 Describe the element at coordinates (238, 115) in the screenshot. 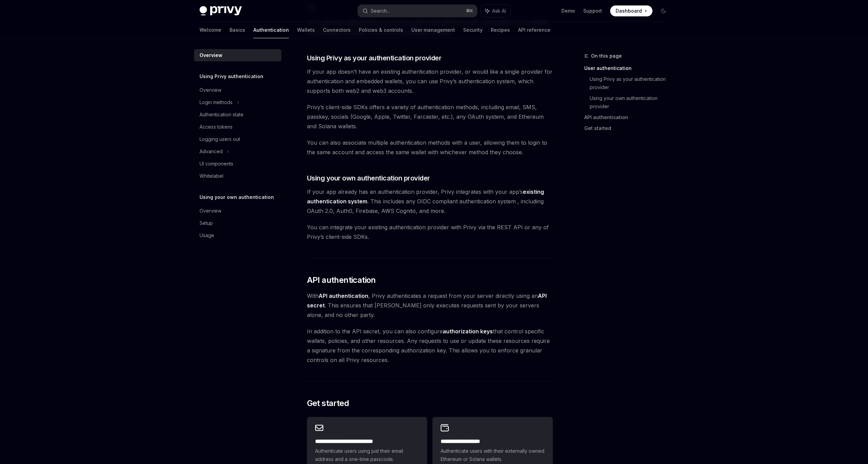

I see `a: Authentication state` at that location.